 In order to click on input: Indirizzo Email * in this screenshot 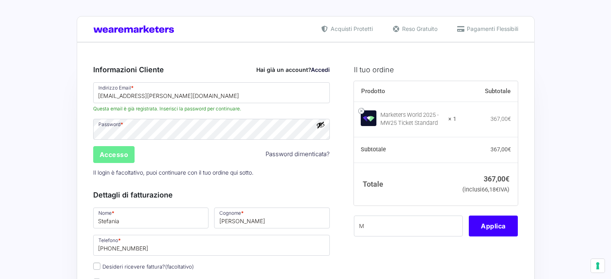, I will do `click(212, 93)`.